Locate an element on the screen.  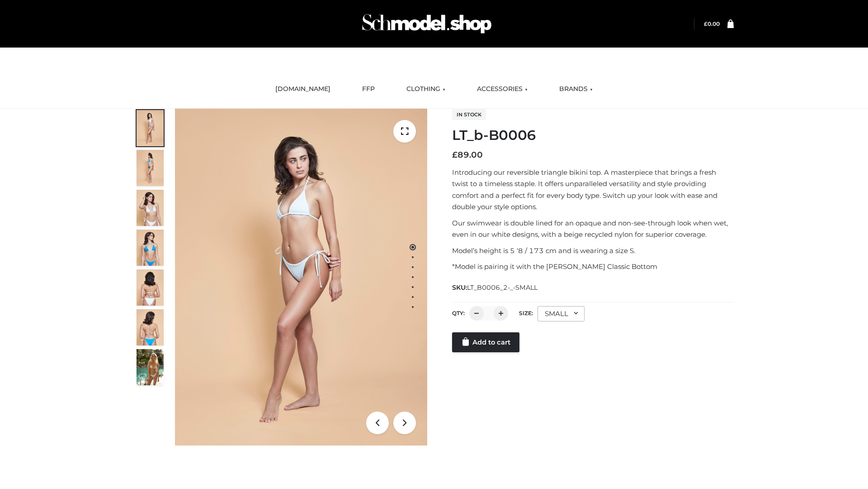
p: Our swimwear is double lined for an opaque and non-see-through look when wet, even in our white d... is located at coordinates (593, 228).